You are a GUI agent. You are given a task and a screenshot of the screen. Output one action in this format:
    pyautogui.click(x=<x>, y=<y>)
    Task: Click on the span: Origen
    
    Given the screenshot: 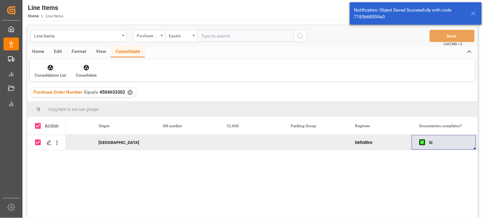 What is the action you would take?
    pyautogui.click(x=104, y=126)
    